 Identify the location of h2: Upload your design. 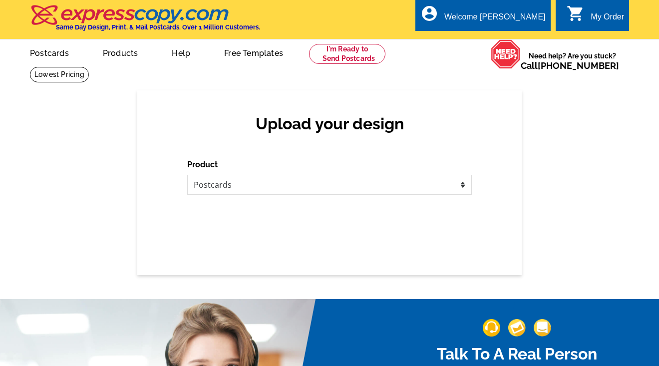
(330, 124).